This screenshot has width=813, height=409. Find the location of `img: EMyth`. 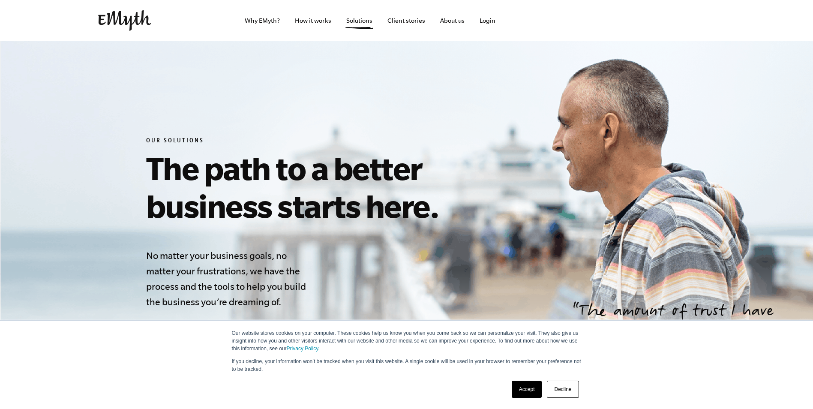

img: EMyth is located at coordinates (125, 21).